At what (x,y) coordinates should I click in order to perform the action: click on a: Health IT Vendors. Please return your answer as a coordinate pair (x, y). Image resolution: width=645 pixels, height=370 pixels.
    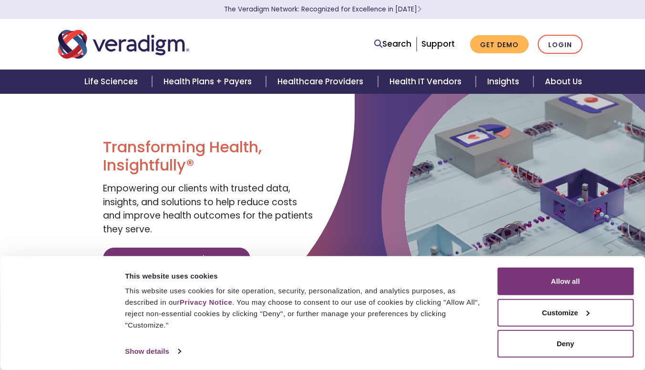
    Looking at the image, I should click on (427, 81).